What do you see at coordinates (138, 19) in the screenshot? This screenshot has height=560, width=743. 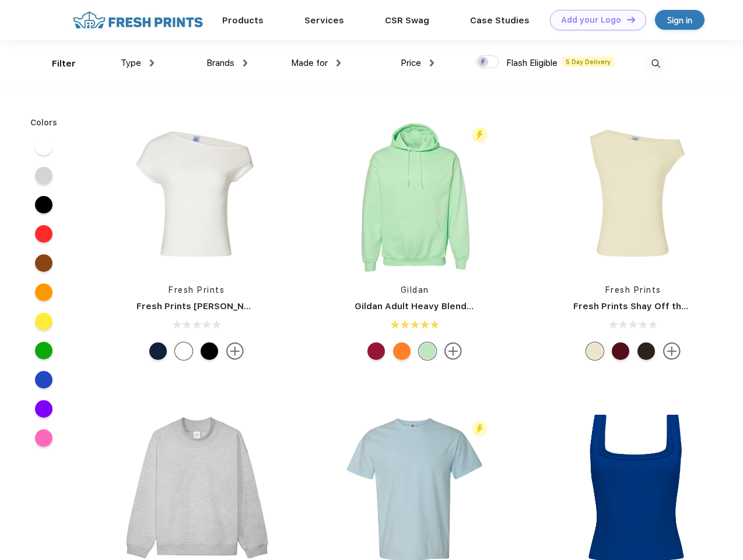 I see `img: fo%20logo%202.webp` at bounding box center [138, 19].